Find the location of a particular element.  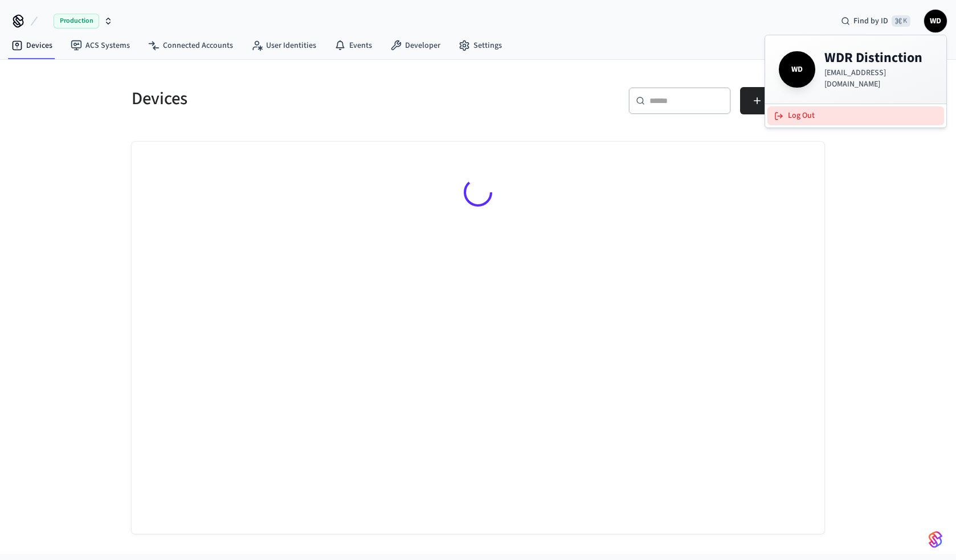

button: WD is located at coordinates (935, 21).